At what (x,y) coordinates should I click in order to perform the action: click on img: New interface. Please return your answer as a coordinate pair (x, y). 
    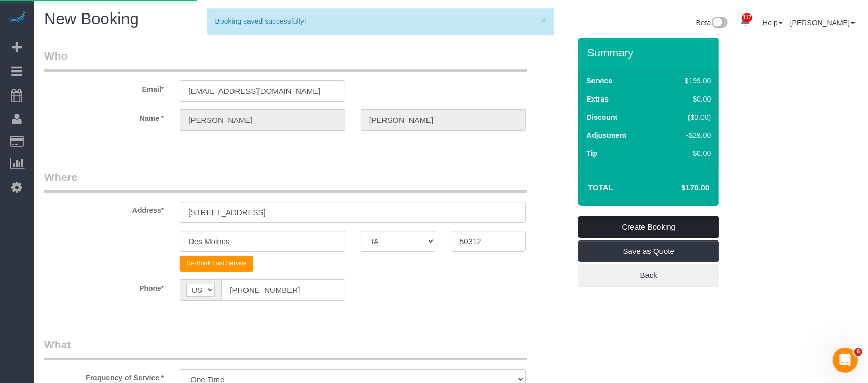
    Looking at the image, I should click on (719, 23).